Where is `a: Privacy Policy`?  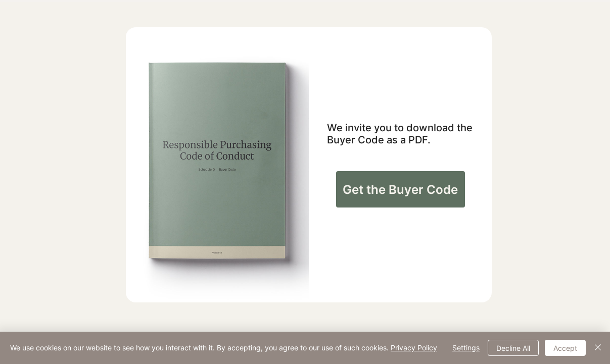 a: Privacy Policy is located at coordinates (414, 347).